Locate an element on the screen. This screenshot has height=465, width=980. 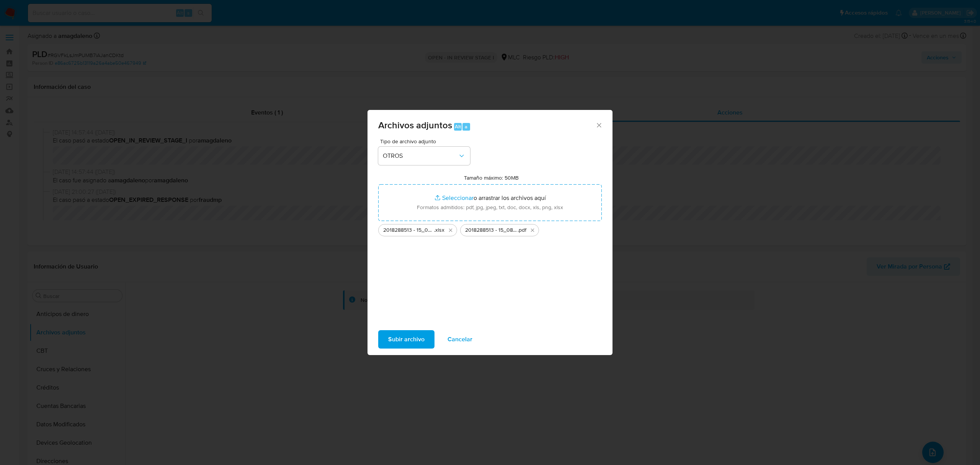
span: Subir archivo is located at coordinates (406, 339).